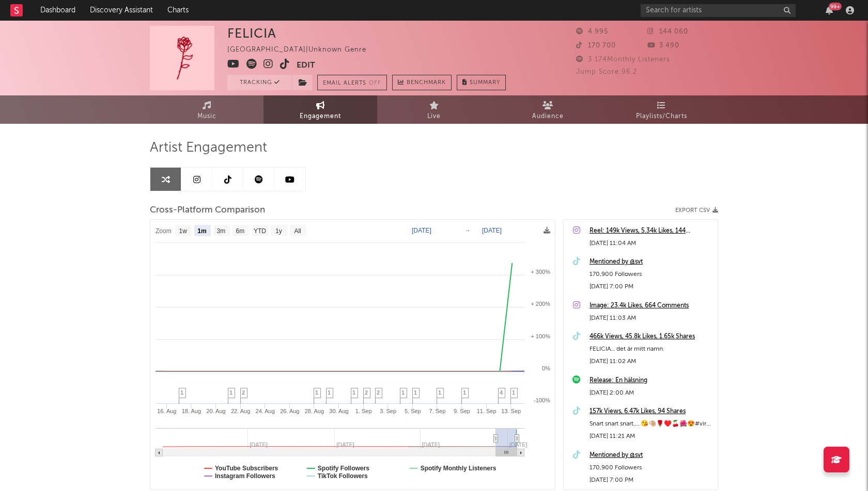  Describe the element at coordinates (651, 424) in the screenshot. I see `div: Snart snart snart…..😘🤏🏼🌹♥️🍒🌺😍#viral #fördig #musik #foryou` at that location.